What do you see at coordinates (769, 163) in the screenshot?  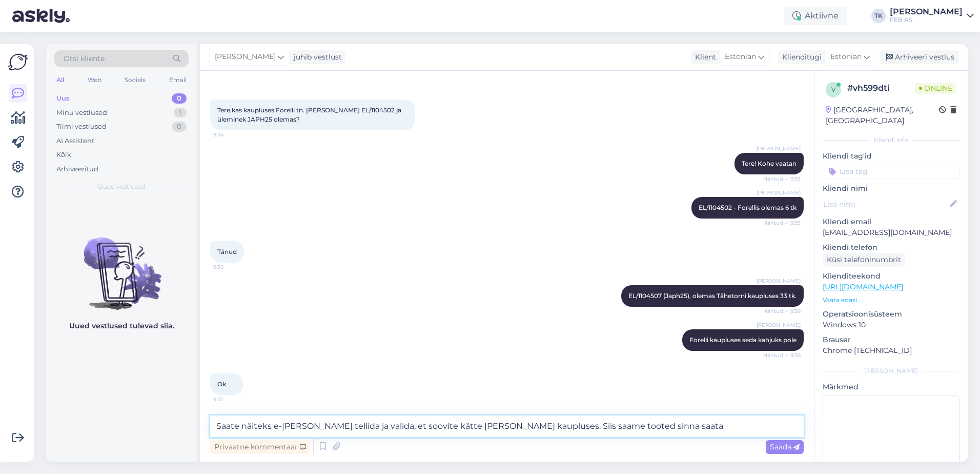 I see `span: Tere! Kohe vaatan` at bounding box center [769, 163].